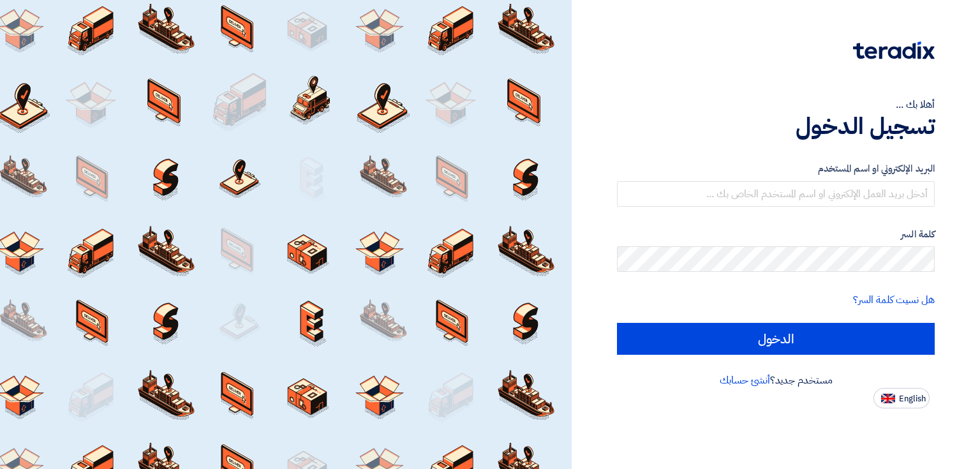  I want to click on span: English, so click(912, 399).